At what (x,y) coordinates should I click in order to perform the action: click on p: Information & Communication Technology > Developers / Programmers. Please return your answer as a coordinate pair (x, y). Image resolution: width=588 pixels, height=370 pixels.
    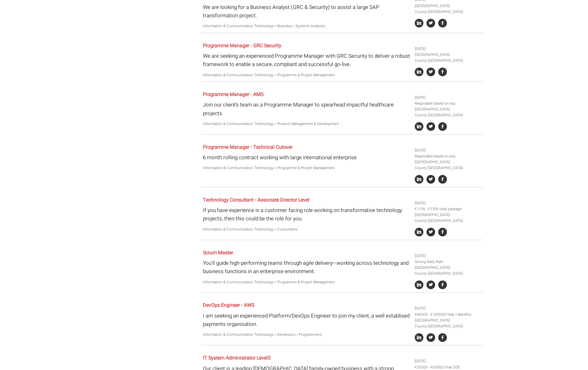
    Looking at the image, I should click on (307, 335).